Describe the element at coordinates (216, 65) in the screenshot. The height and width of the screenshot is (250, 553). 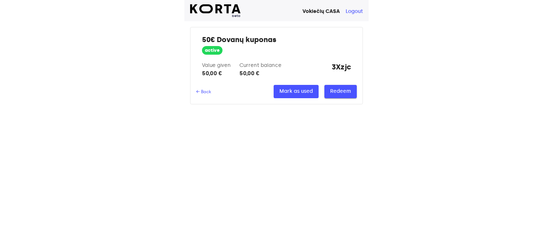
I see `label: Value given` at that location.